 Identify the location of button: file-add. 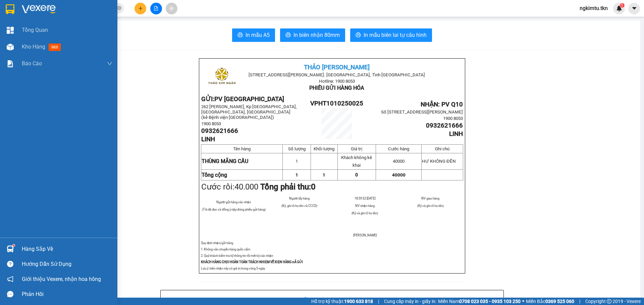
(156, 8).